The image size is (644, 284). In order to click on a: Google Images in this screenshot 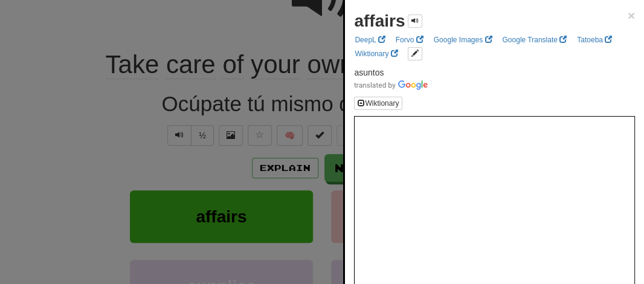, I will do `click(463, 40)`.